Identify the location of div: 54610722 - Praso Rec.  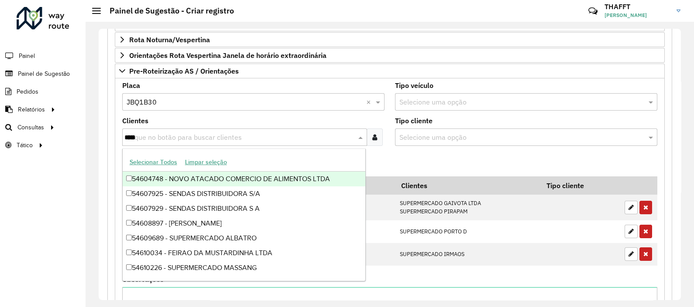
(244, 283).